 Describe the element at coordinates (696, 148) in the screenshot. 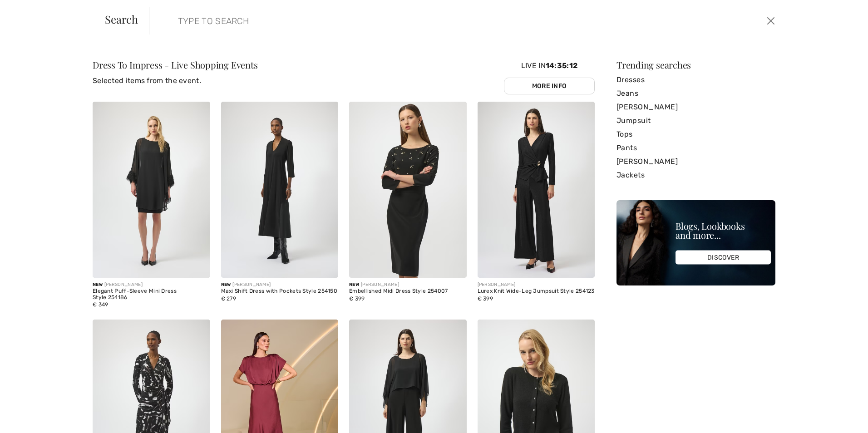

I see `a: Pants` at that location.